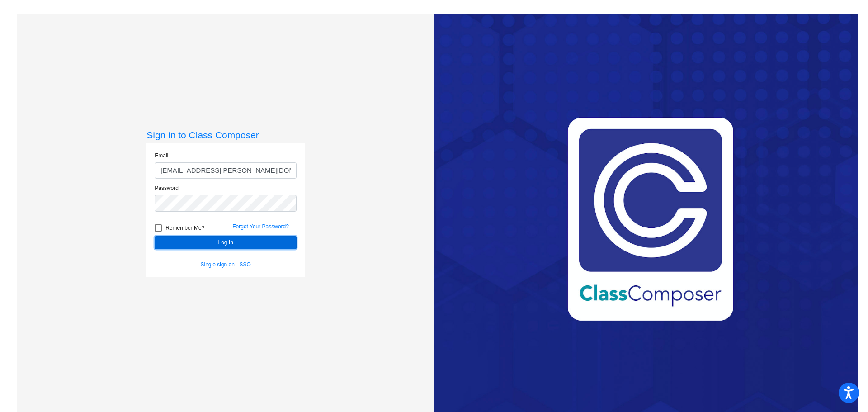  I want to click on label: Password, so click(167, 188).